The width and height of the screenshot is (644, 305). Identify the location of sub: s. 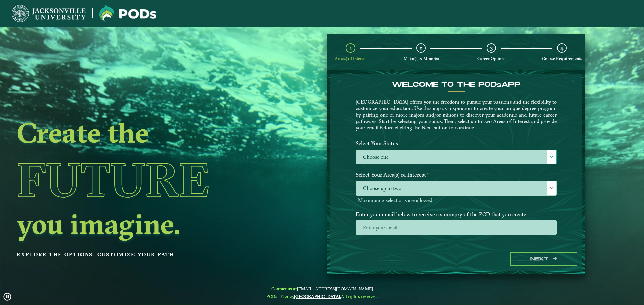
(499, 86).